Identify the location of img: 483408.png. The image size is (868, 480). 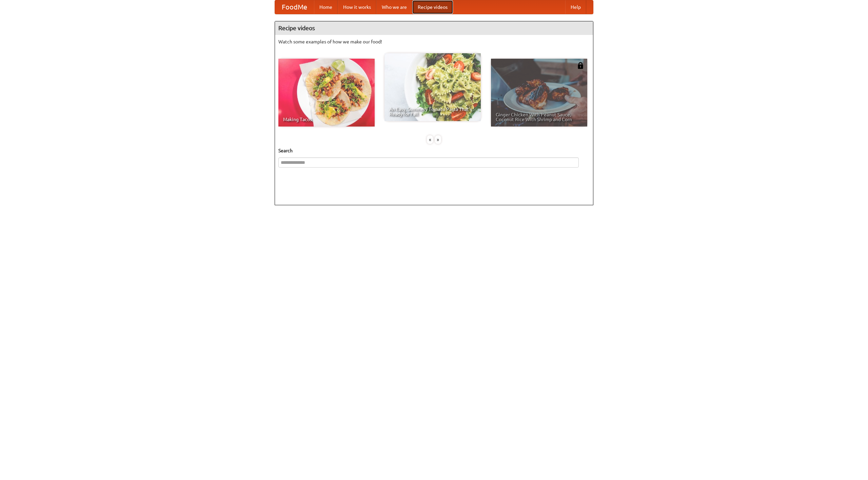
(581, 65).